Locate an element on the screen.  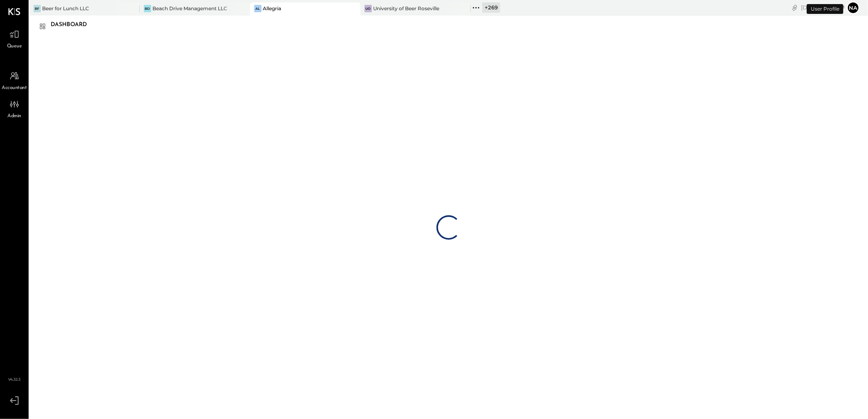
a: Accountant is located at coordinates (14, 80).